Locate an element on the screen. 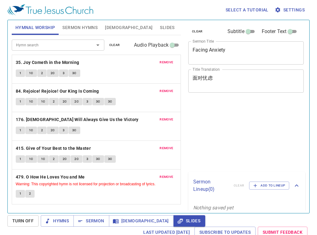 The image size is (317, 235). span: Hymns is located at coordinates (57, 221).